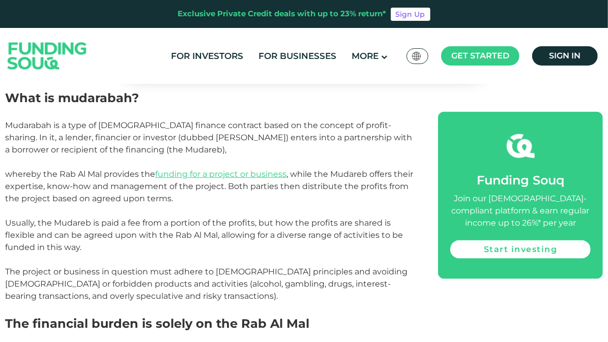 The image size is (608, 342). What do you see at coordinates (209, 186) in the screenshot?
I see `span: whereby the Rab Al Mal provides the , while the Mudareb offers their expertise, know-how and mana...` at bounding box center [209, 186].